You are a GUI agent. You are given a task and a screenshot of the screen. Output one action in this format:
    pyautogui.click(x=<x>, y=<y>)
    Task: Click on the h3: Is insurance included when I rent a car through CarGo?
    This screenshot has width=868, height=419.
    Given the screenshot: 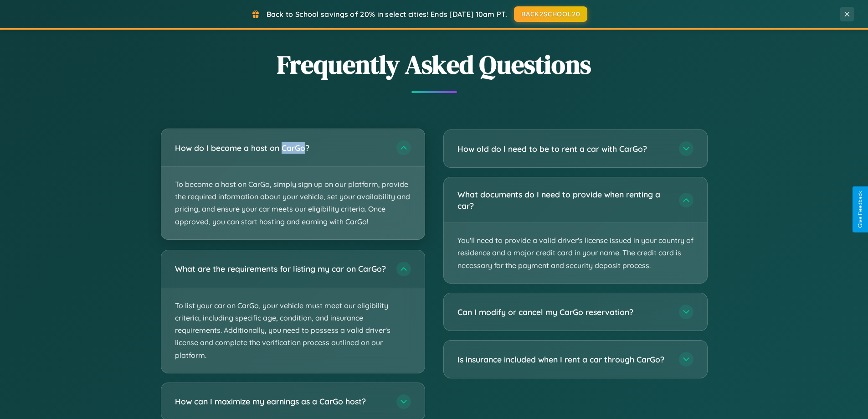 What is the action you would take?
    pyautogui.click(x=564, y=359)
    